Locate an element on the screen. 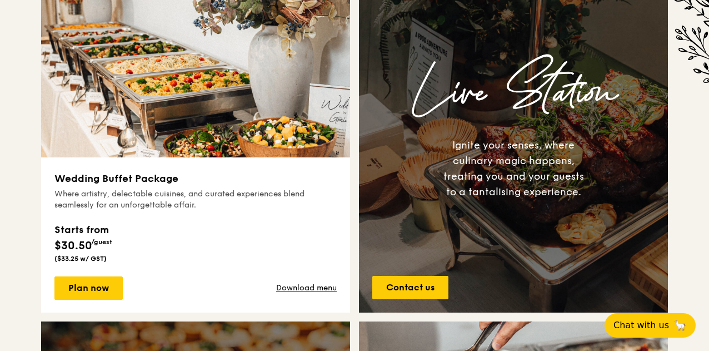 Image resolution: width=709 pixels, height=351 pixels. span: Chat with us is located at coordinates (642, 325).